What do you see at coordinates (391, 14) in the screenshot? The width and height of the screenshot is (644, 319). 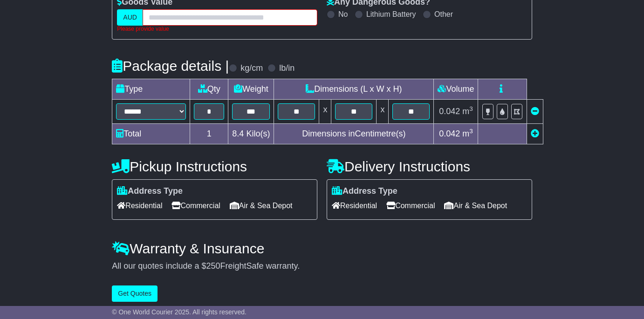 I see `label: Lithium Battery` at bounding box center [391, 14].